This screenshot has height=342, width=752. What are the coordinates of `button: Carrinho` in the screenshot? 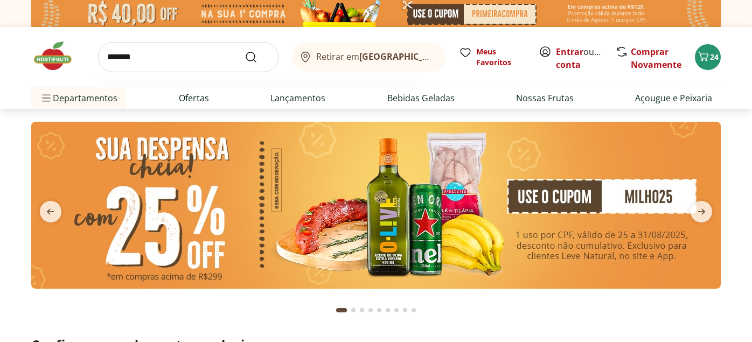 It's located at (708, 57).